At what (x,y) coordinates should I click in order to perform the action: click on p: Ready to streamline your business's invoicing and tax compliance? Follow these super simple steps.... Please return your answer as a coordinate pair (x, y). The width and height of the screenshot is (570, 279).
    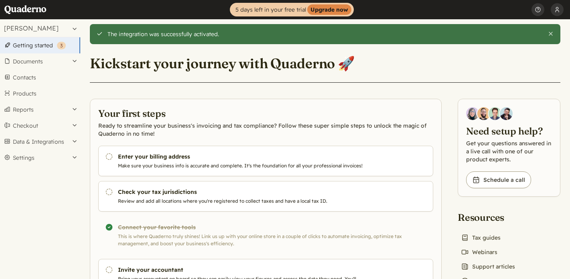
    Looking at the image, I should click on (266, 130).